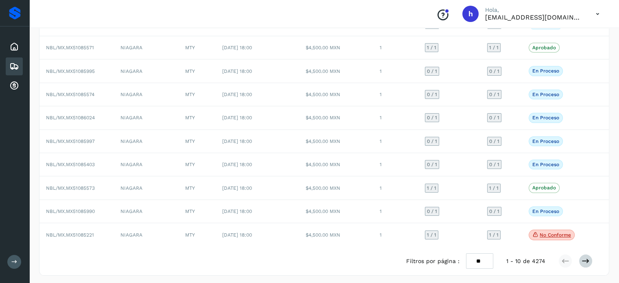 The width and height of the screenshot is (619, 283). Describe the element at coordinates (433, 261) in the screenshot. I see `span: Filtros por página :` at that location.